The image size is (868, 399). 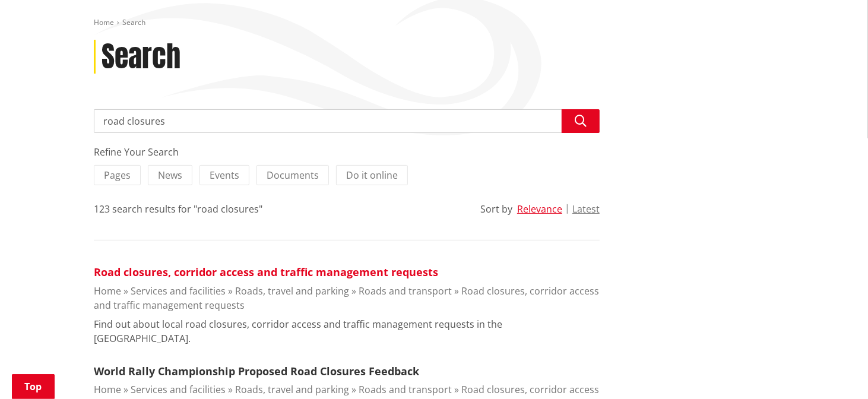 I want to click on button: Relevance, so click(x=539, y=209).